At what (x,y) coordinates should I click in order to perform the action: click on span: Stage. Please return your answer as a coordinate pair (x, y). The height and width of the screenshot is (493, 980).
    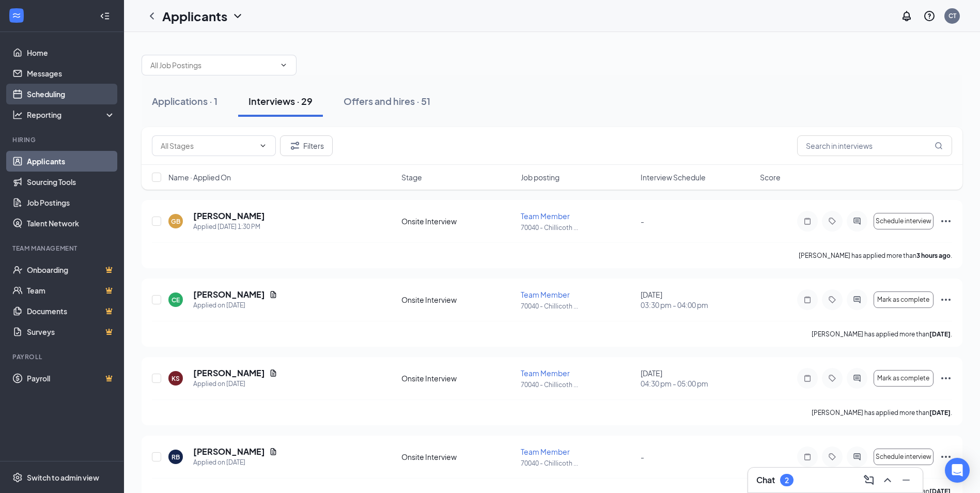
    Looking at the image, I should click on (412, 177).